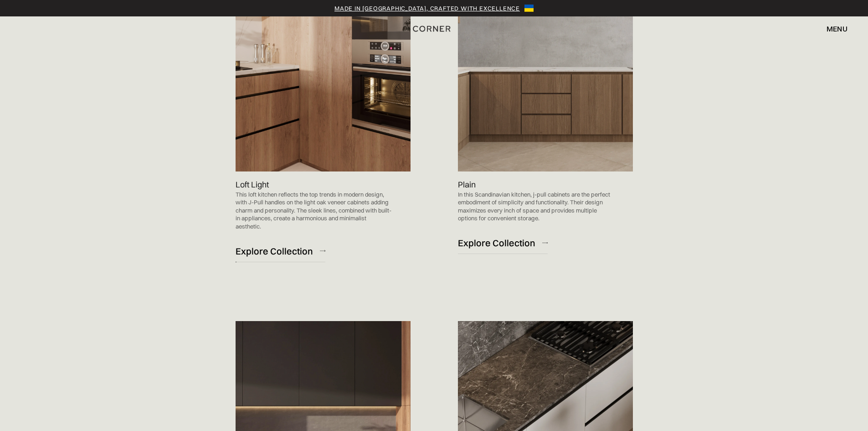 The image size is (868, 431). I want to click on p: Loft Light, so click(252, 184).